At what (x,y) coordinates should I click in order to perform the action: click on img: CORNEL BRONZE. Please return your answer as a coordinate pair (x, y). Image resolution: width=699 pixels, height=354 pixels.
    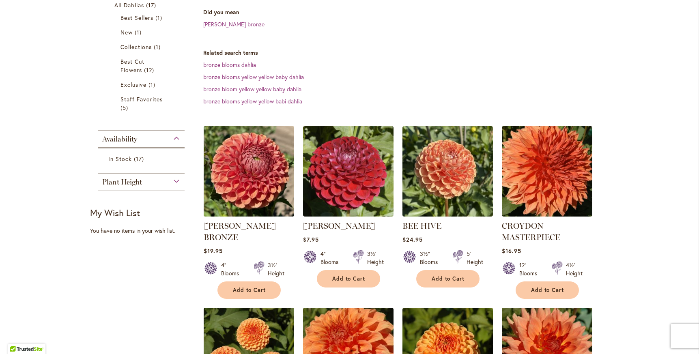
    Looking at the image, I should click on (249, 171).